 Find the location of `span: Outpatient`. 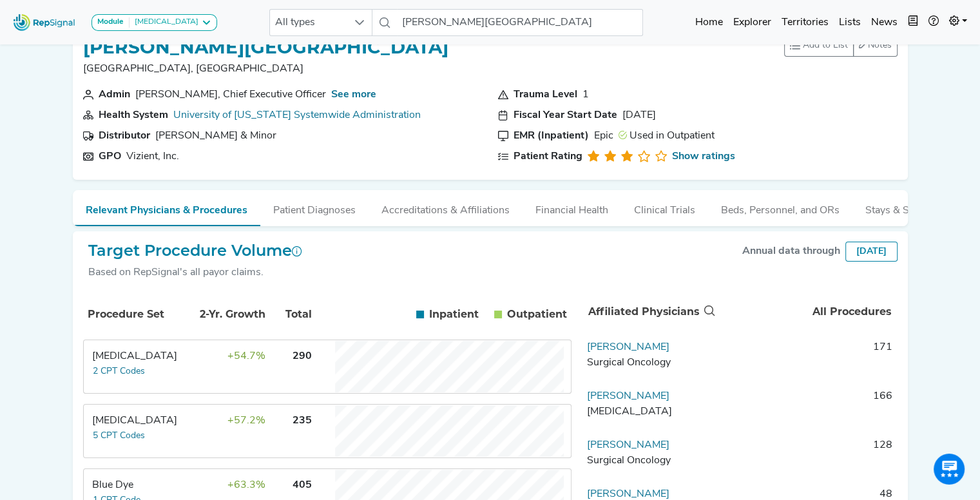

span: Outpatient is located at coordinates (537, 315).